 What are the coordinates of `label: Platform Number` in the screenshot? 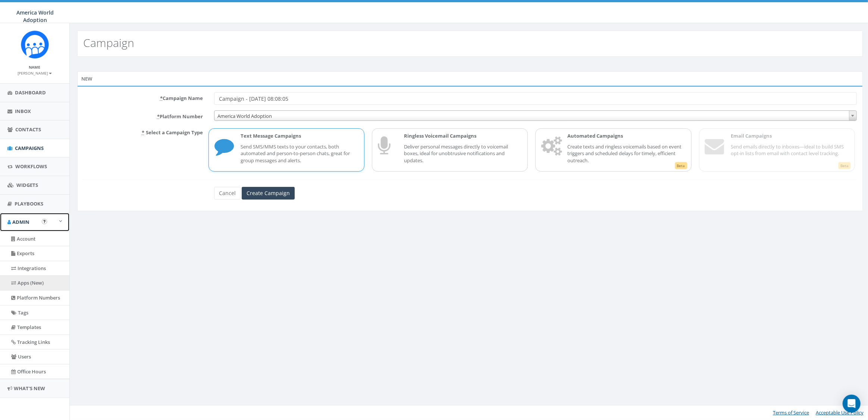 It's located at (143, 115).